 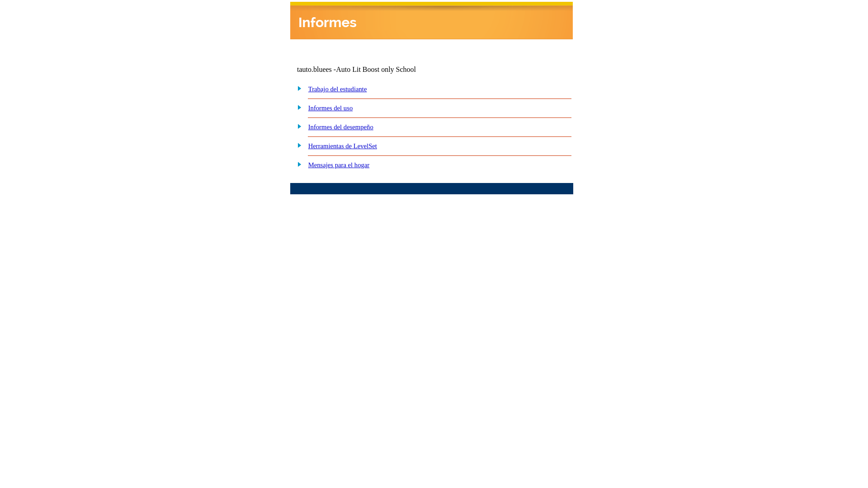 What do you see at coordinates (331, 108) in the screenshot?
I see `a: Informes del uso` at bounding box center [331, 108].